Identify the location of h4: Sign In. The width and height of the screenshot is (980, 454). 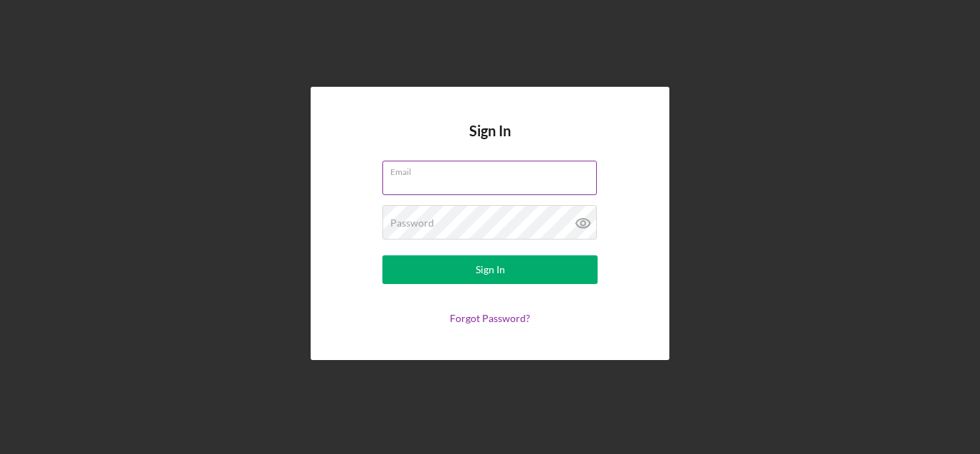
(490, 141).